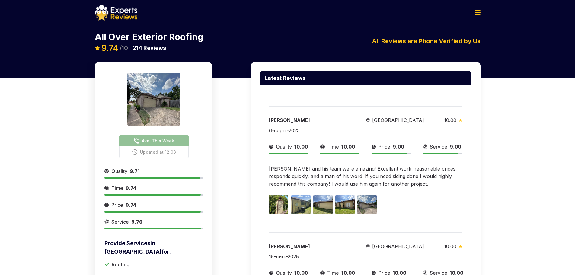 This screenshot has height=275, width=575. Describe the element at coordinates (367, 205) in the screenshot. I see `img: Image 5` at that location.